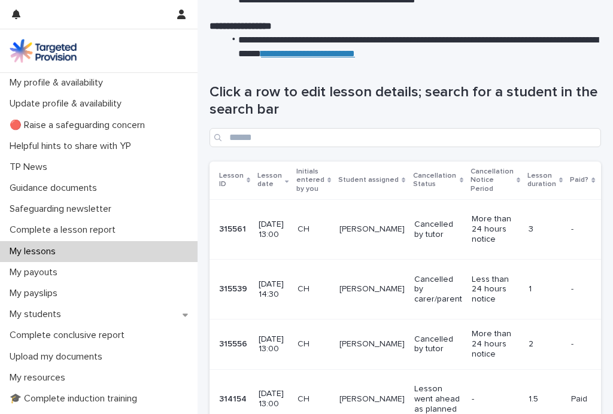 The width and height of the screenshot is (613, 414). I want to click on p: 315561, so click(233, 228).